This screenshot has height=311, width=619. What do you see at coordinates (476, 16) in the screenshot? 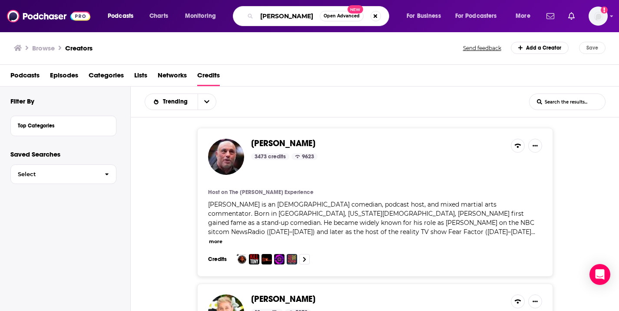
I see `span: For Podcasters` at bounding box center [476, 16].